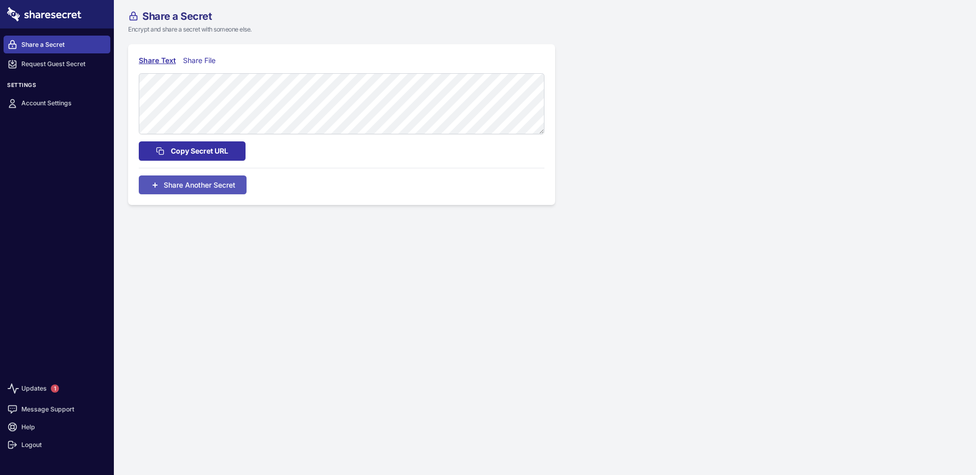 This screenshot has width=976, height=475. Describe the element at coordinates (57, 44) in the screenshot. I see `a: Share a Secret` at that location.